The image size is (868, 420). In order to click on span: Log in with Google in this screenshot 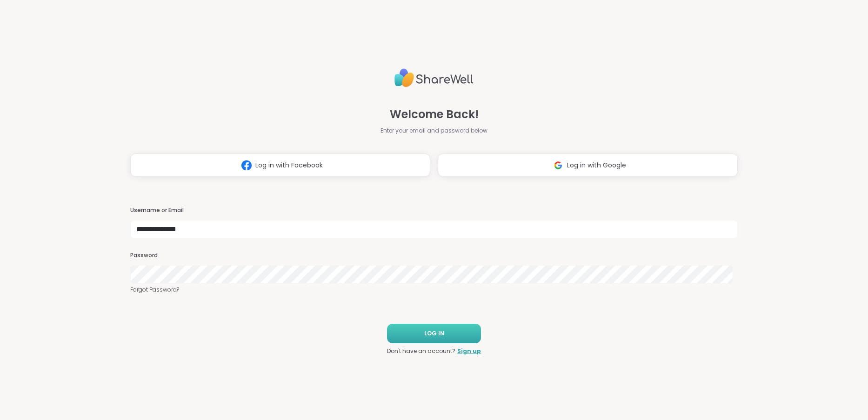, I will do `click(596, 165)`.